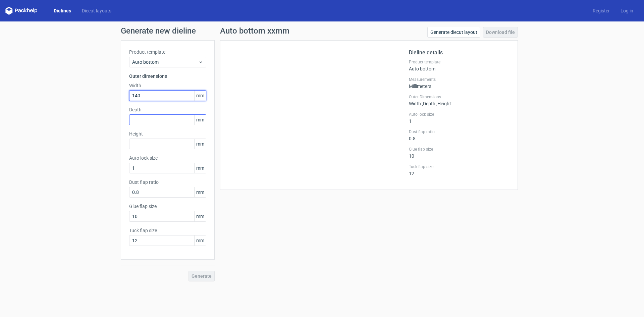  I want to click on label: Height, so click(168, 134).